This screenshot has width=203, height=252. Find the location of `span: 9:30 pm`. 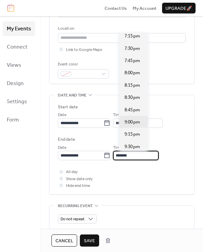

span: 9:30 pm is located at coordinates (132, 147).